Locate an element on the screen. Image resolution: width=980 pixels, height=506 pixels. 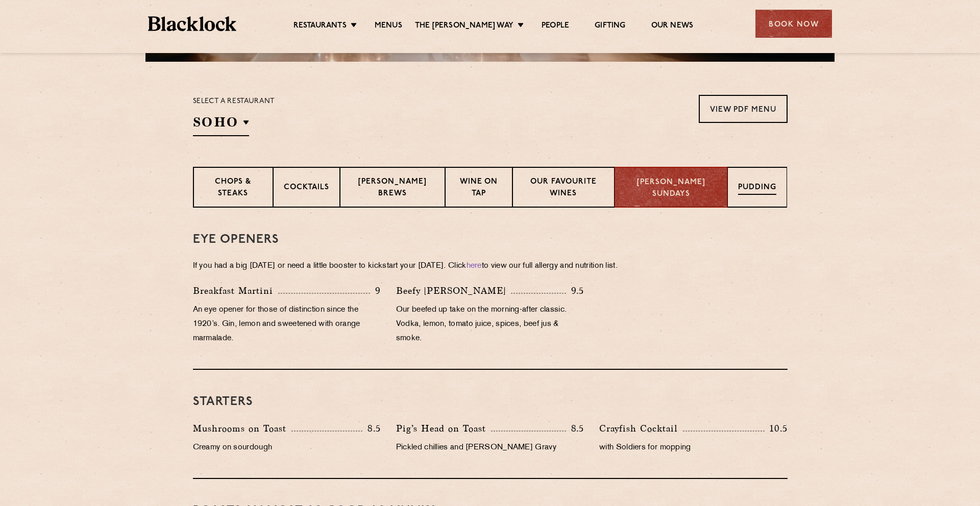
a: Restaurants is located at coordinates (320, 27).